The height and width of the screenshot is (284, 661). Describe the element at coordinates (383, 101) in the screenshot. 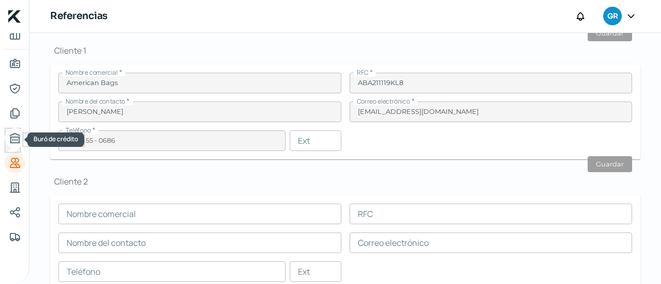

I see `span: Correo electrónico` at that location.